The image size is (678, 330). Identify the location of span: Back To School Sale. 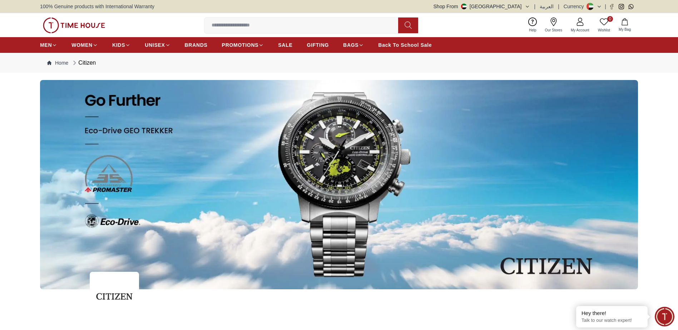
(405, 45).